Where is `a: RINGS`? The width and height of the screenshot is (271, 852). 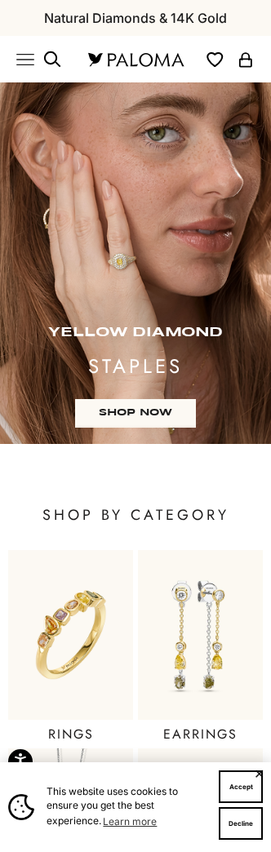 a: RINGS is located at coordinates (70, 647).